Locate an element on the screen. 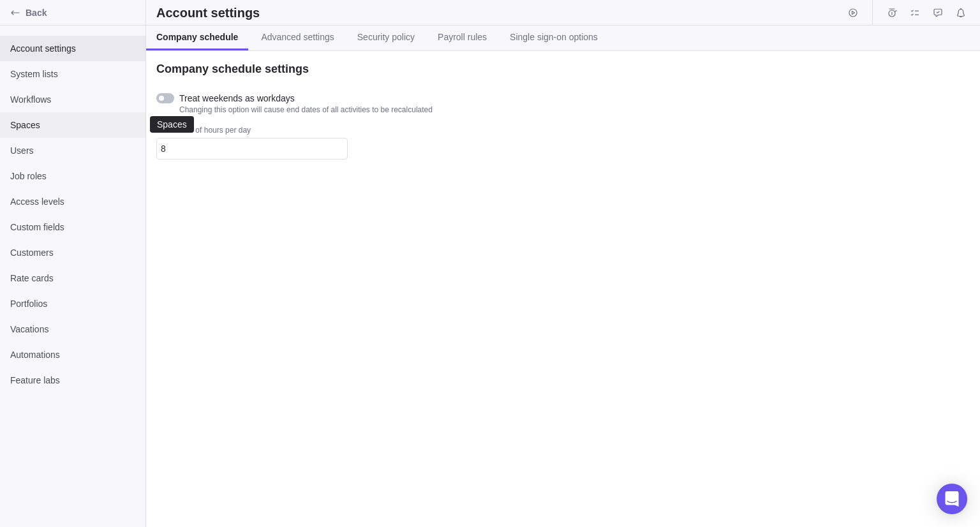 The width and height of the screenshot is (980, 527). span: Treat weekends as workdays is located at coordinates (306, 98).